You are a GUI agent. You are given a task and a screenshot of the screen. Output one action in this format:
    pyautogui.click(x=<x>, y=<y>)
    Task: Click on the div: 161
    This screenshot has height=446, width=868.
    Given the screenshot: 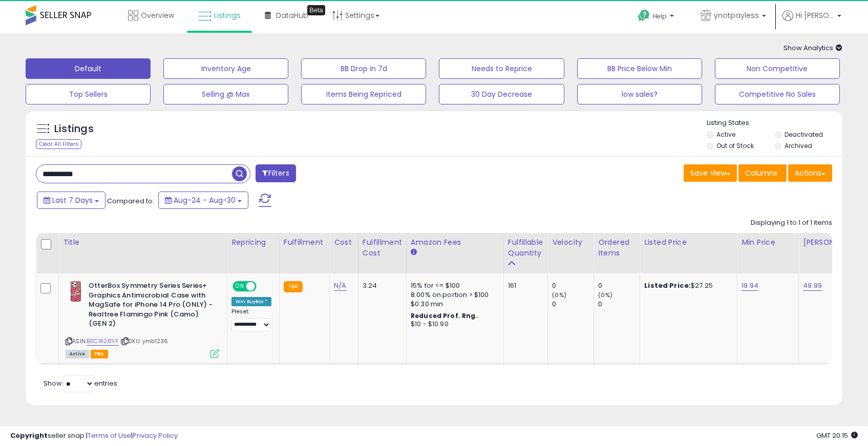 What is the action you would take?
    pyautogui.click(x=524, y=286)
    